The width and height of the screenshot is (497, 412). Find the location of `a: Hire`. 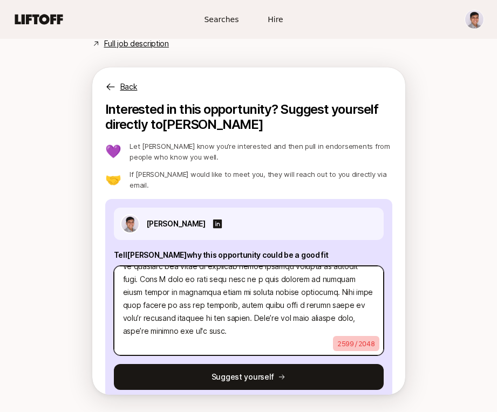

a: Hire is located at coordinates (276, 19).